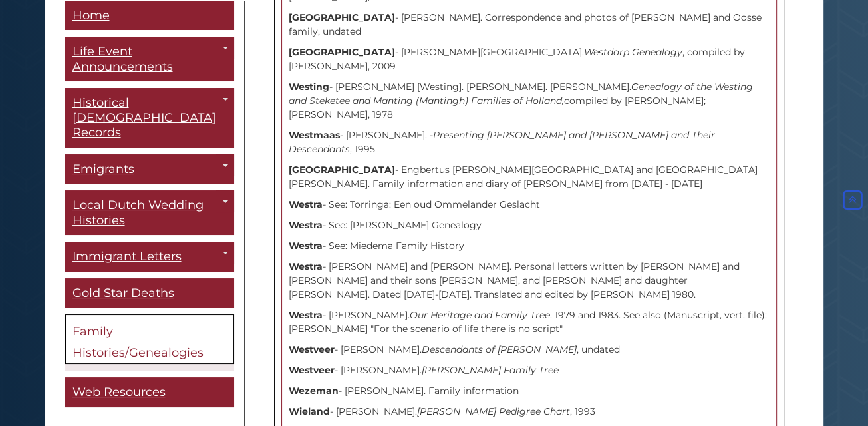 This screenshot has width=868, height=426. Describe the element at coordinates (149, 256) in the screenshot. I see `a: Immigrant Letters` at that location.